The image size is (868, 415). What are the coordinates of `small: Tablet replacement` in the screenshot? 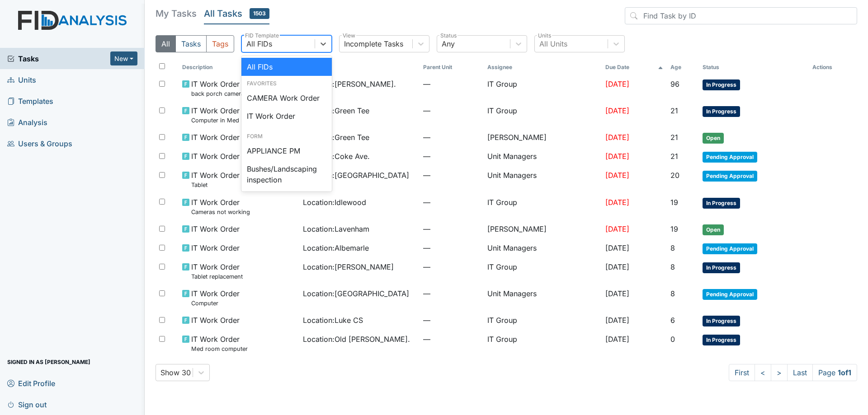 It's located at (217, 276).